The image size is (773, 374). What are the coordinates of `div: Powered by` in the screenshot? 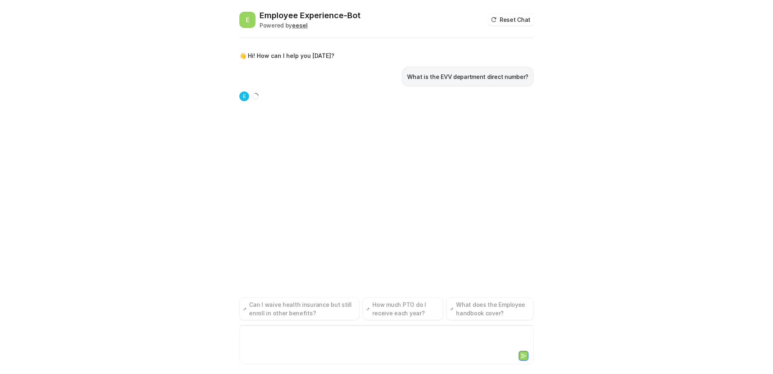 It's located at (310, 25).